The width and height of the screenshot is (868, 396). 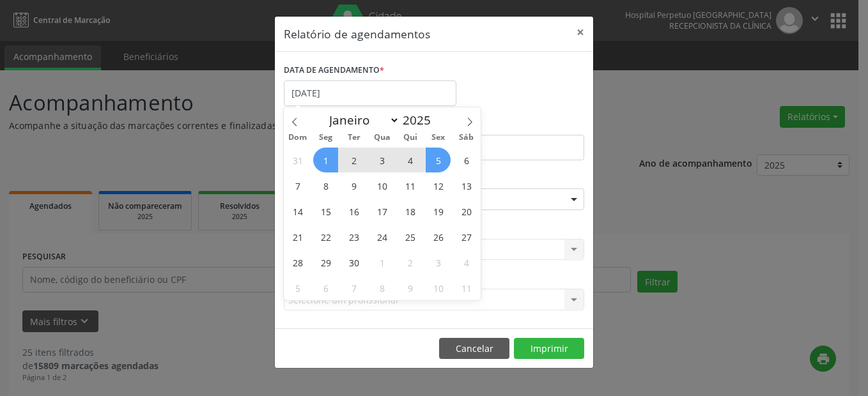 What do you see at coordinates (438, 160) in the screenshot?
I see `span: Setembro 5, 2025` at bounding box center [438, 160].